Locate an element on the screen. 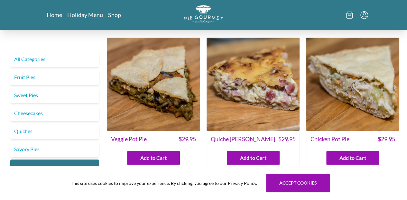 This screenshot has width=407, height=200. a: Quiches is located at coordinates (55, 131).